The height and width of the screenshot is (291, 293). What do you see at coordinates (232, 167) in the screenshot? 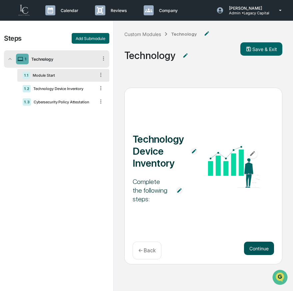
I see `img: Technology Device Inventory` at bounding box center [232, 167].